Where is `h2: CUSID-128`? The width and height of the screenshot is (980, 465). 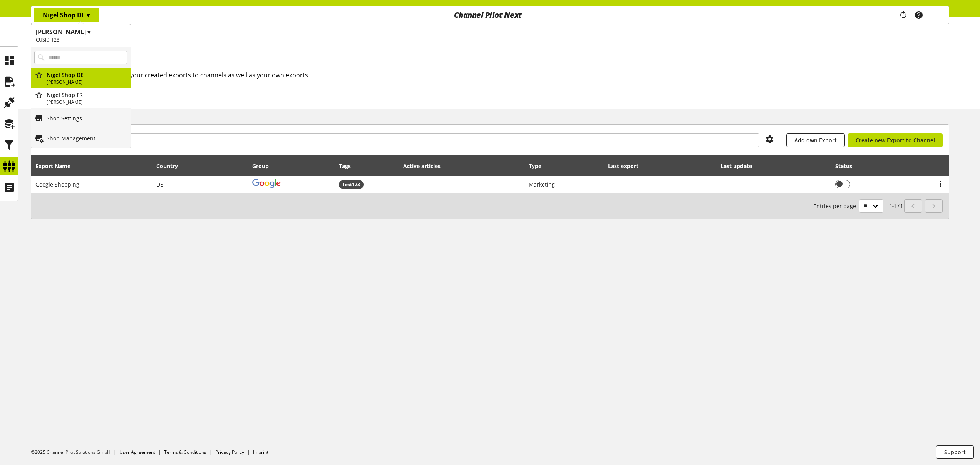 h2: CUSID-128 is located at coordinates (81, 40).